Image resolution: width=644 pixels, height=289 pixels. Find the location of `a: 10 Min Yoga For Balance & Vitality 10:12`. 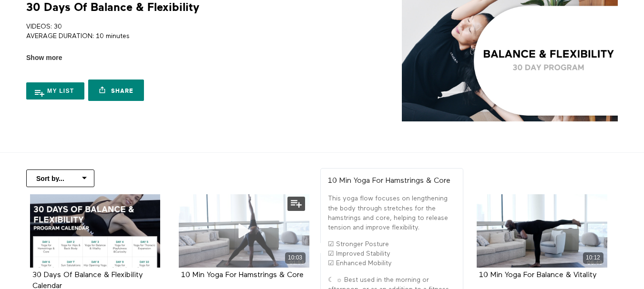

a: 10 Min Yoga For Balance & Vitality 10:12 is located at coordinates (541, 231).